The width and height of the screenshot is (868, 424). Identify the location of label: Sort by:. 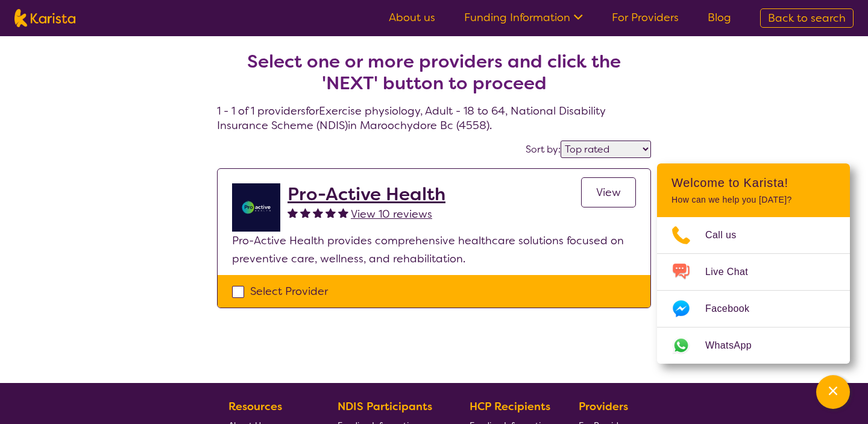
(543, 149).